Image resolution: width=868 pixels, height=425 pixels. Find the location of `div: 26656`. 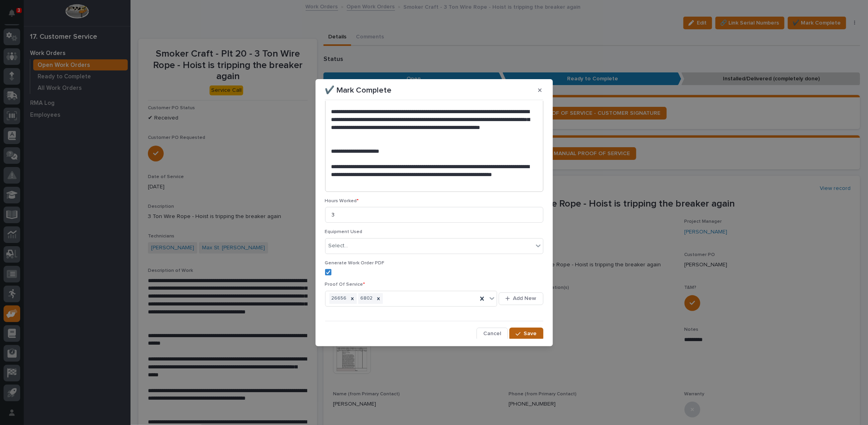

div: 26656 is located at coordinates (338, 299).